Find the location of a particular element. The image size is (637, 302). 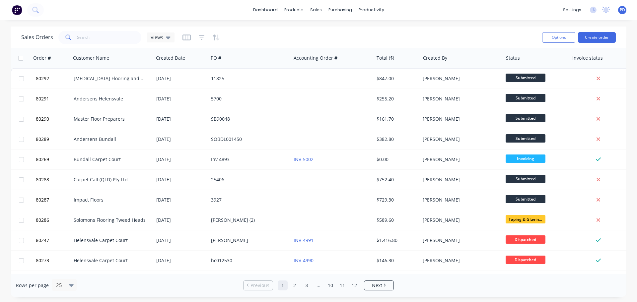

button: 80269 is located at coordinates (54, 160).